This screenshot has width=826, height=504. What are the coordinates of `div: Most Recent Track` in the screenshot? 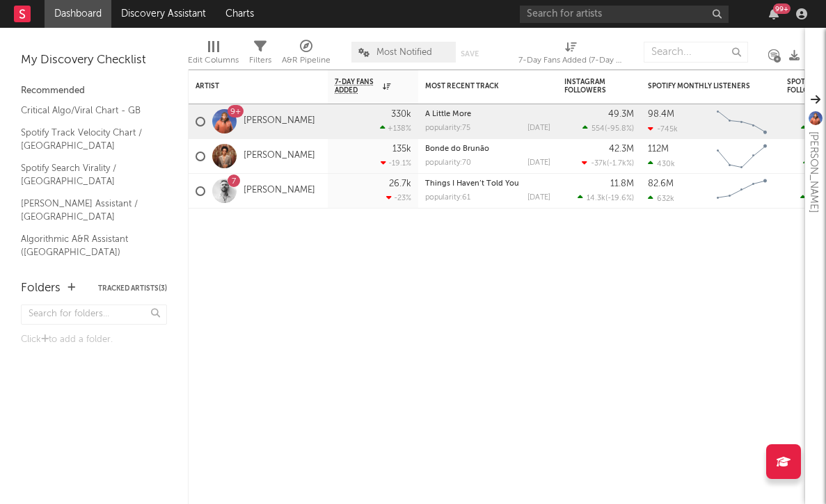 It's located at (477, 86).